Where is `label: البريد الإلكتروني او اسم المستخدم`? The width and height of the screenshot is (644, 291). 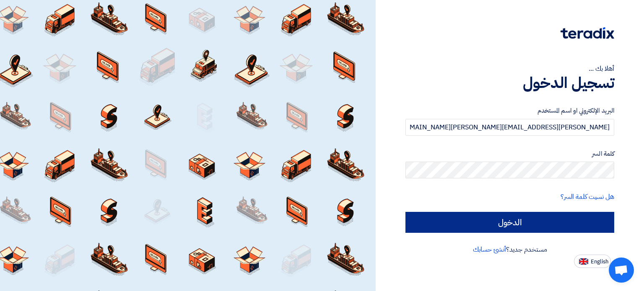 label: البريد الإلكتروني او اسم المستخدم is located at coordinates (510, 110).